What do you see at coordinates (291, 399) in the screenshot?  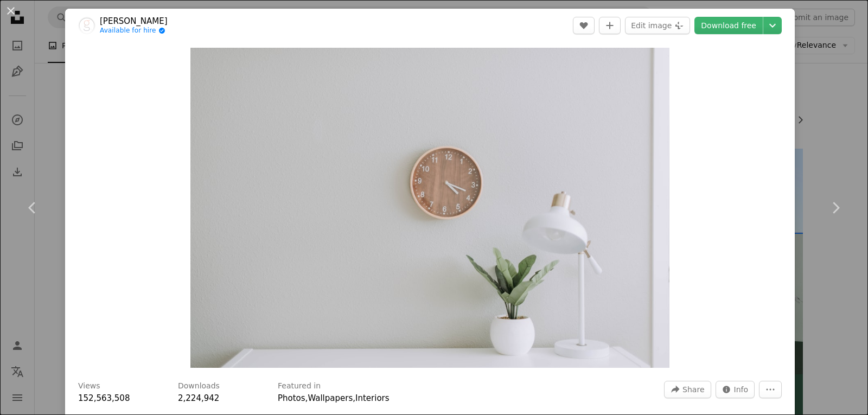 I see `a: Photos` at bounding box center [291, 399].